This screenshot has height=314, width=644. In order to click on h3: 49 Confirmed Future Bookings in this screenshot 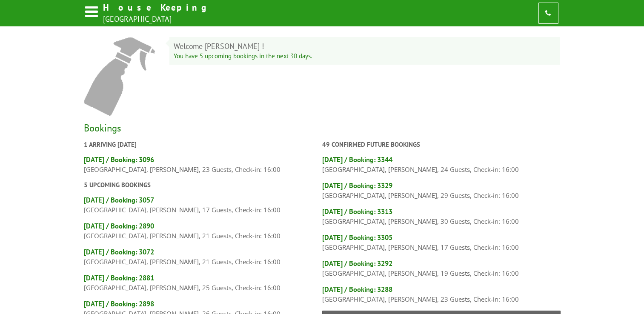, I will do `click(441, 144)`.